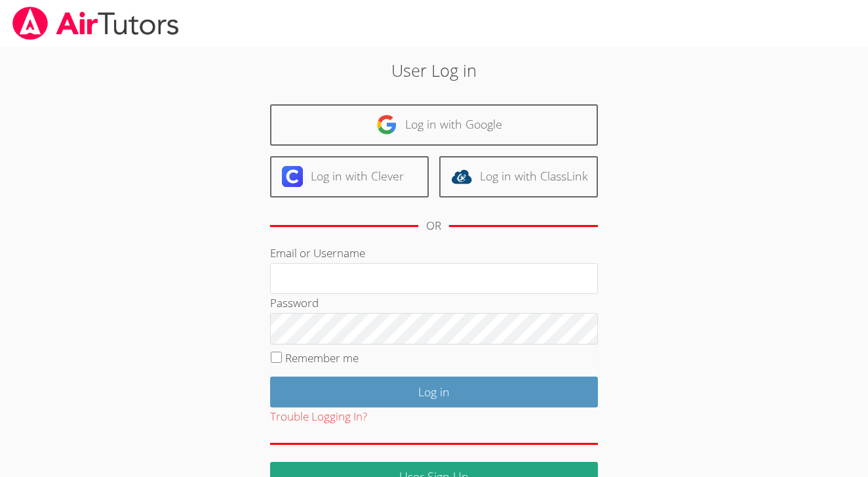 This screenshot has height=477, width=868. Describe the element at coordinates (322, 358) in the screenshot. I see `label: Remember me` at that location.